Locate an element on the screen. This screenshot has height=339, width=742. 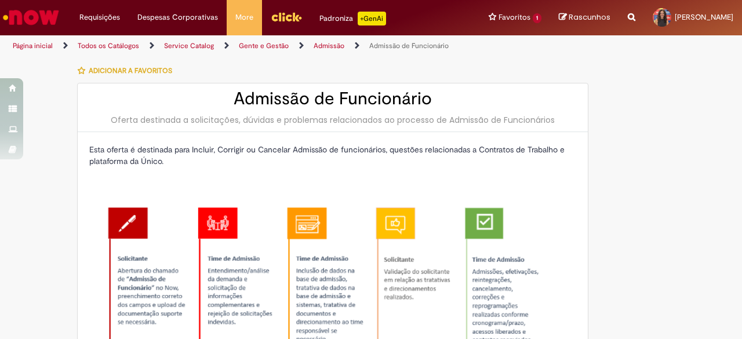
span: 1 is located at coordinates (537, 18).